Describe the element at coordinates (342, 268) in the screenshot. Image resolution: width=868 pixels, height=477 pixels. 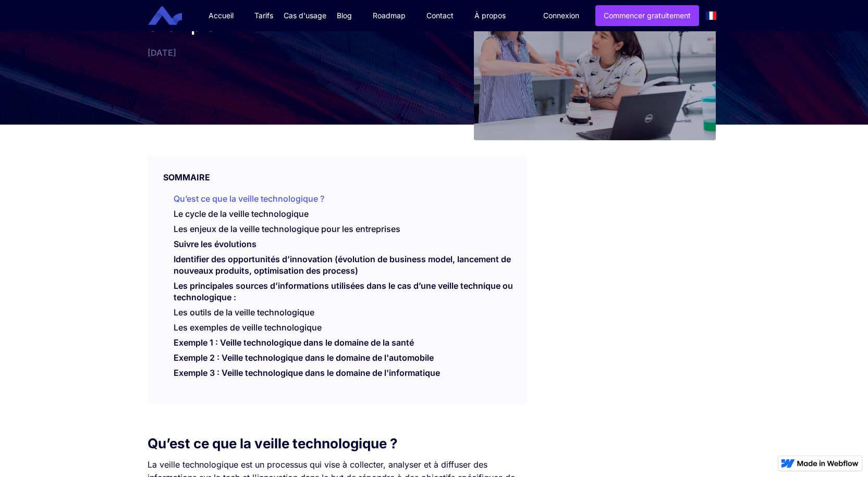
I see `a: Identifier des opportunités d’innovation (évolution de business model, lancement de nouveaux prod...` at that location.